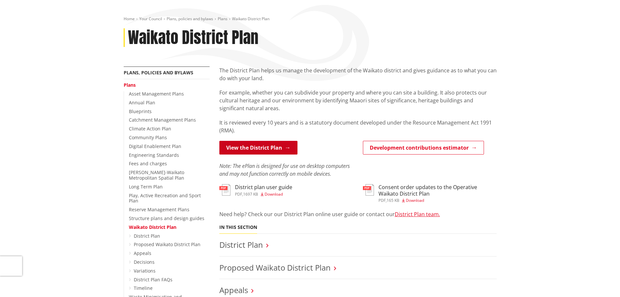 The width and height of the screenshot is (620, 297). What do you see at coordinates (430, 193) in the screenshot?
I see `a: Consent order updates to the Operative Waikato District Plan pdf,165 KB Download` at bounding box center [430, 193].